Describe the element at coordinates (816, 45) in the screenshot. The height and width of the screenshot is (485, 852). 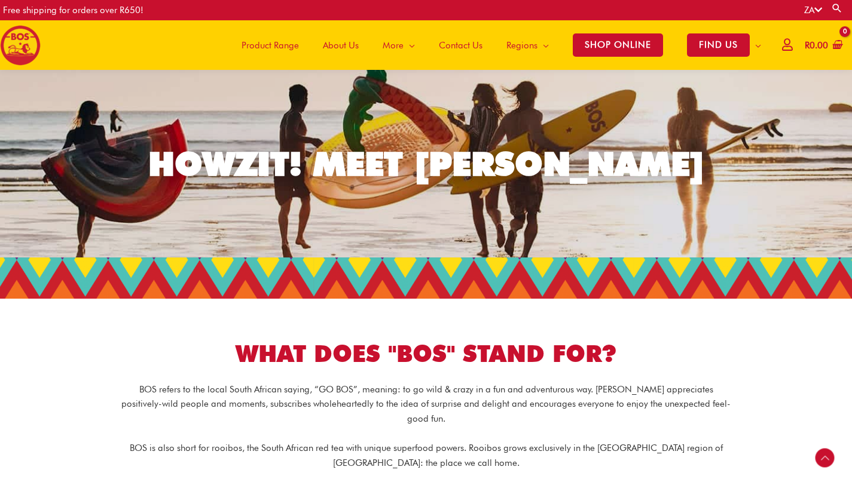
I see `bdi: 0.00` at that location.